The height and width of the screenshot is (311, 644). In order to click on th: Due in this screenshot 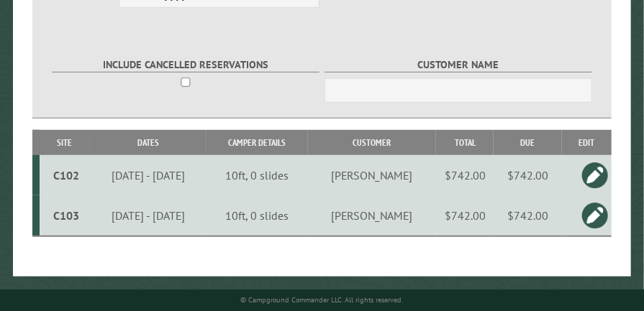, I will do `click(527, 143)`.